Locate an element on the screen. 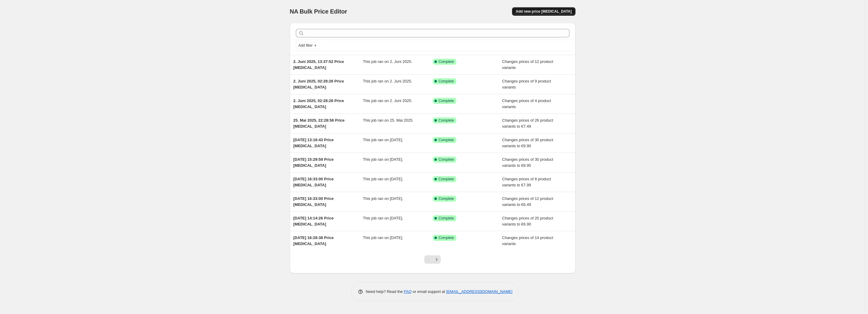  span: Changes prices of 9 product variants is located at coordinates (527, 84).